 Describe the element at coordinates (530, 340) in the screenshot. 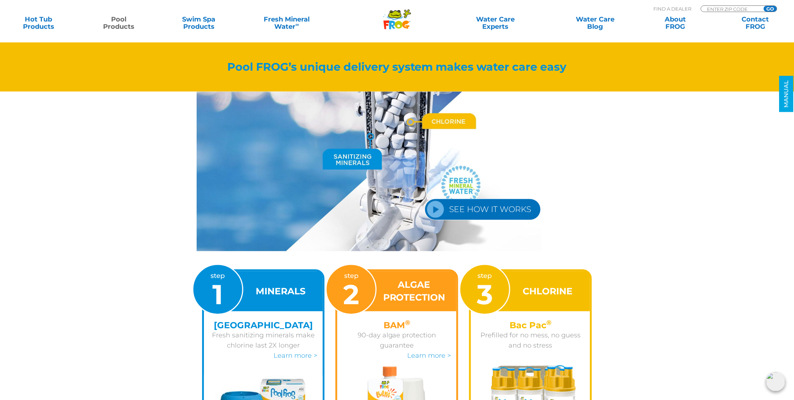

I see `p: Prefilled for no mess, no guess and no stress` at that location.